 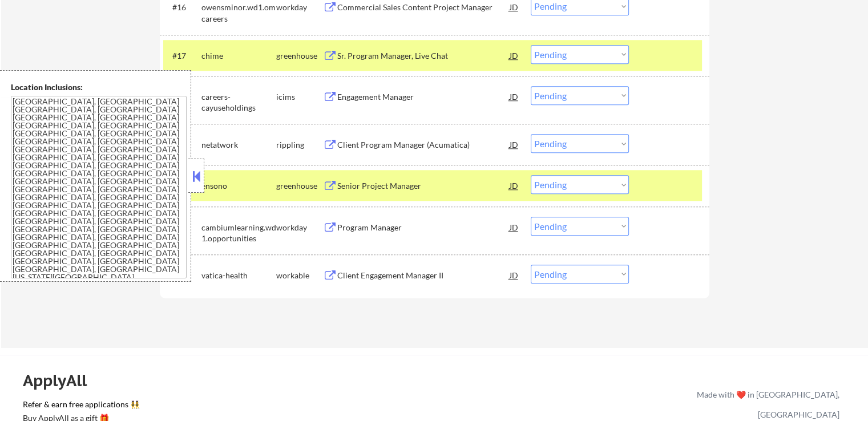 What do you see at coordinates (423, 275) in the screenshot?
I see `div: Client Engagement Manager II` at bounding box center [423, 275].